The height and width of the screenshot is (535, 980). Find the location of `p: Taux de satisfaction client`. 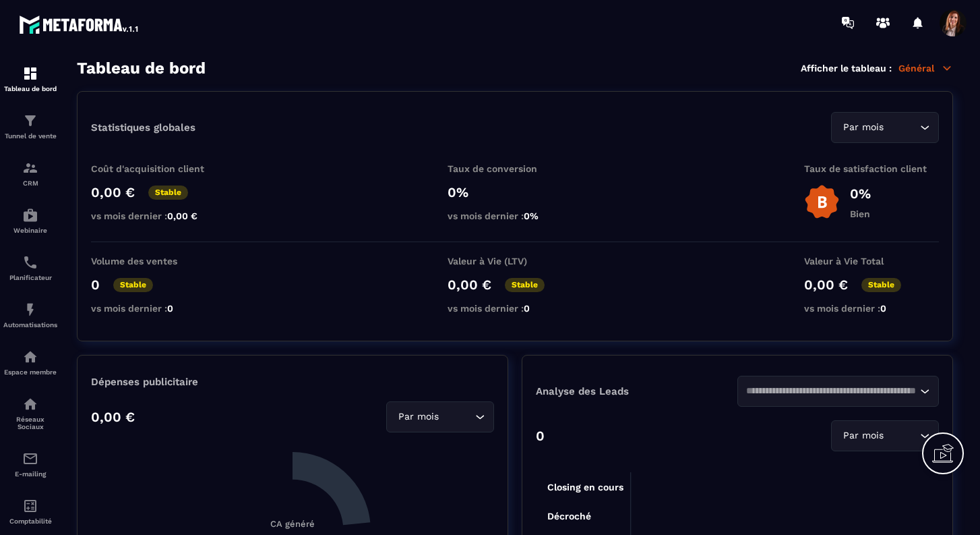

p: Taux de satisfaction client is located at coordinates (871, 169).